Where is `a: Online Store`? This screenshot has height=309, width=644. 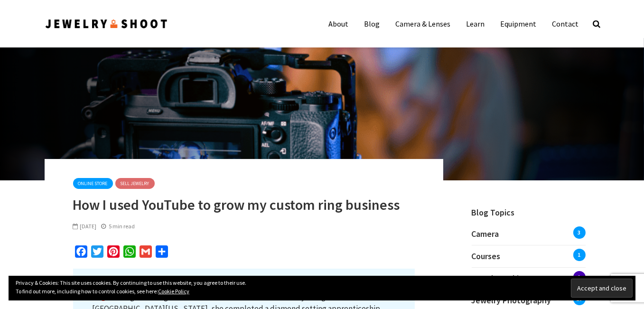
a: Online Store is located at coordinates (93, 183).